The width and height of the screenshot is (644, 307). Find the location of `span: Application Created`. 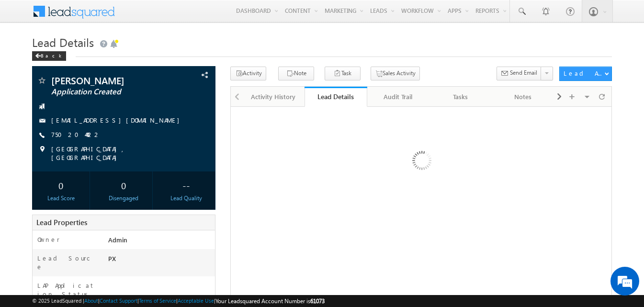

span: Application Created is located at coordinates (108, 92).